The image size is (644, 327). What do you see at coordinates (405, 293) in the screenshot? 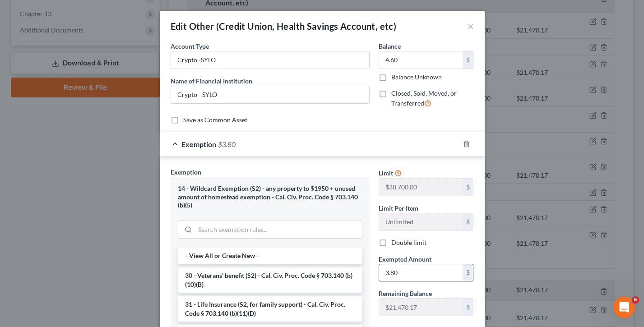
I see `label: Remaining Balance` at bounding box center [405, 293].